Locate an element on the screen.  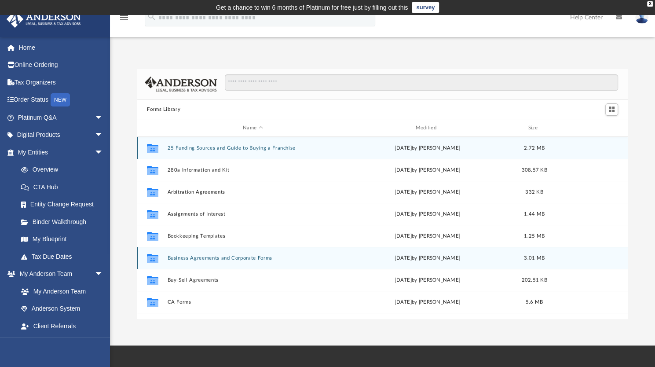
span: 332 KB is located at coordinates (534, 192).